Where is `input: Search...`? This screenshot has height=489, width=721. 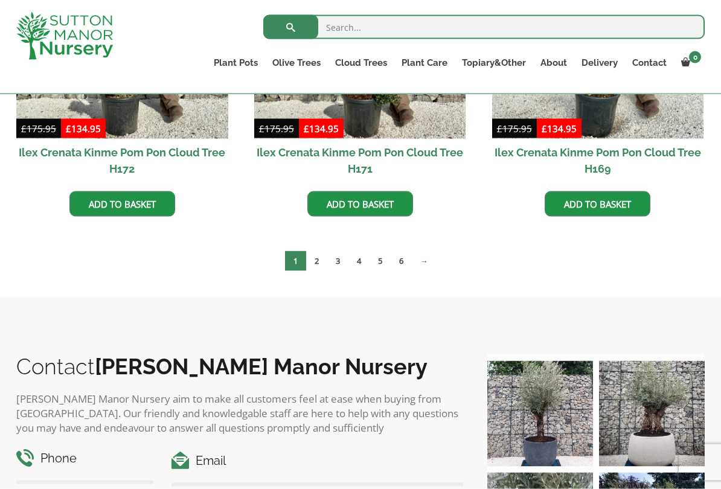 input: Search... is located at coordinates (483, 27).